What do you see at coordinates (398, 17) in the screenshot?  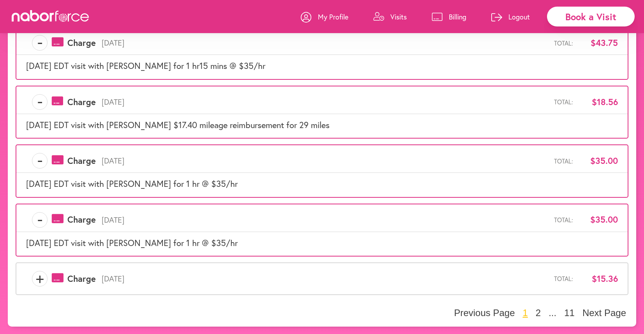 I see `p: Visits` at bounding box center [398, 17].